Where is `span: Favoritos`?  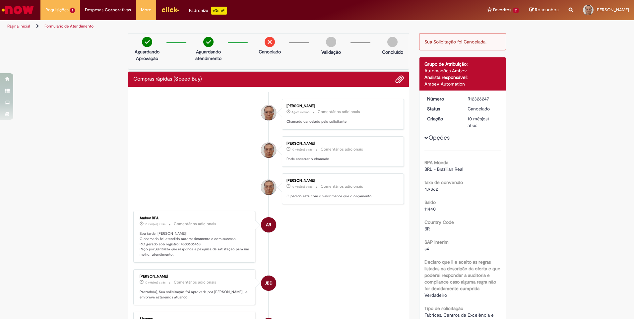
span: Favoritos is located at coordinates (502, 10).